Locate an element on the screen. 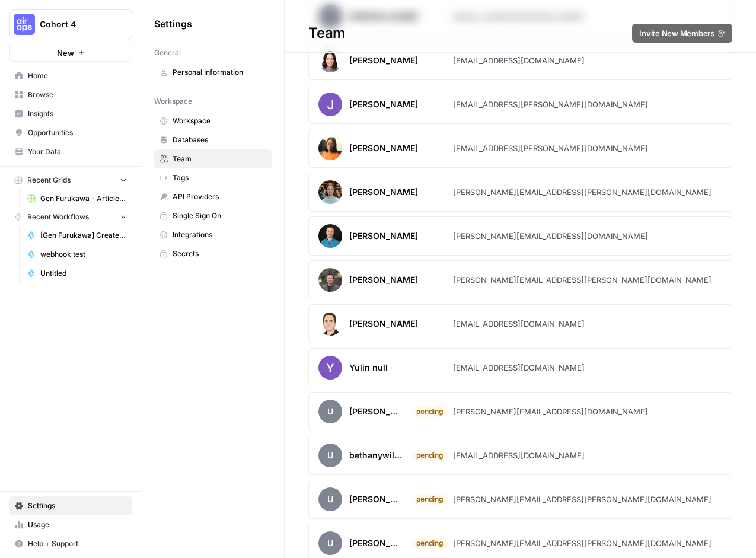 The width and height of the screenshot is (756, 558). span: New is located at coordinates (65, 53).